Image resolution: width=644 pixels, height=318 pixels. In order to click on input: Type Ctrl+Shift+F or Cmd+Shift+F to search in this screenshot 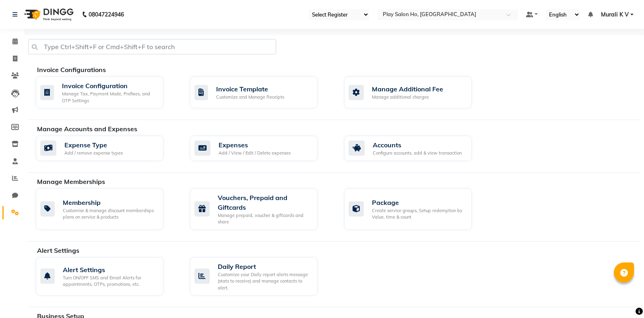, I will do `click(152, 47)`.